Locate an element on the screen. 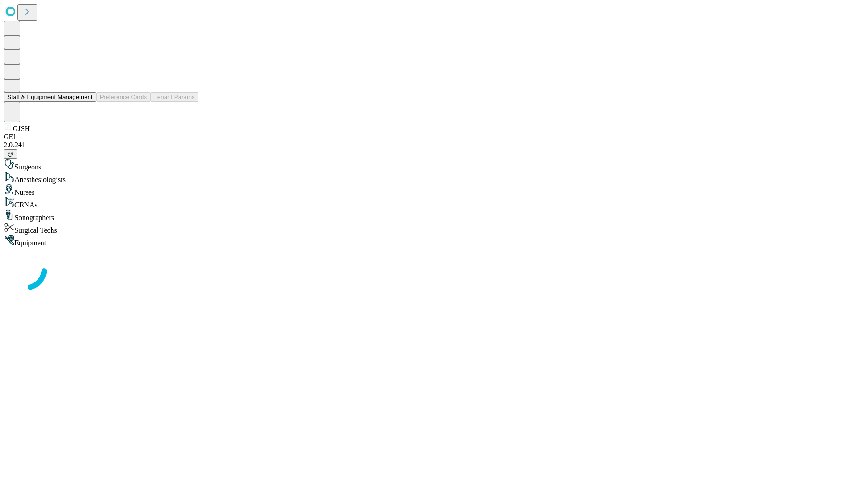 Image resolution: width=868 pixels, height=488 pixels. div: Surgeons is located at coordinates (434, 165).